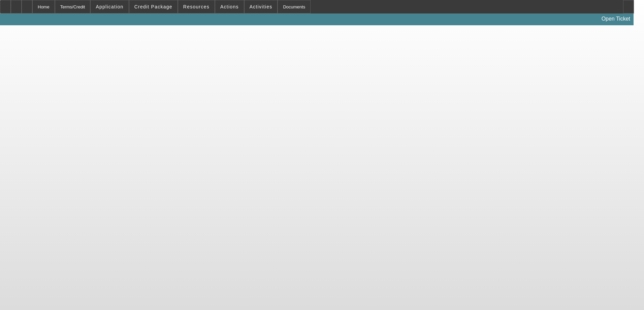  I want to click on span: Application, so click(110, 7).